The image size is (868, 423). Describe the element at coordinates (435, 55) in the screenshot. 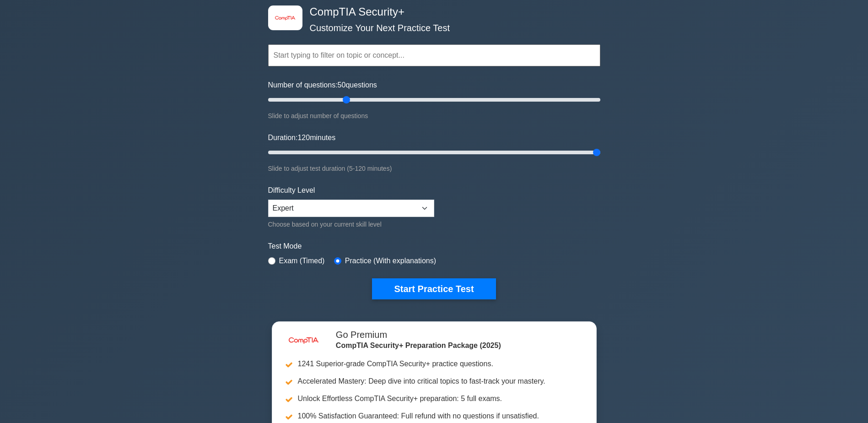

I see `input: Start typing to filter on topic or concept...` at that location.